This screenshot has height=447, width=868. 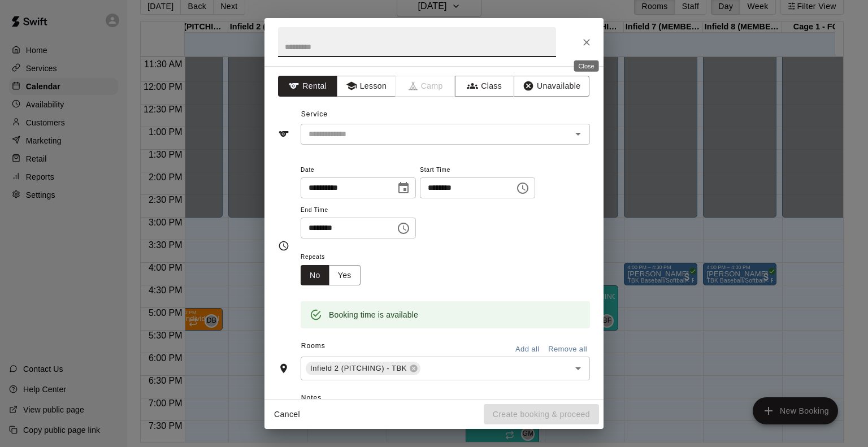 What do you see at coordinates (284, 134) in the screenshot?
I see `svg: Service` at bounding box center [284, 134].